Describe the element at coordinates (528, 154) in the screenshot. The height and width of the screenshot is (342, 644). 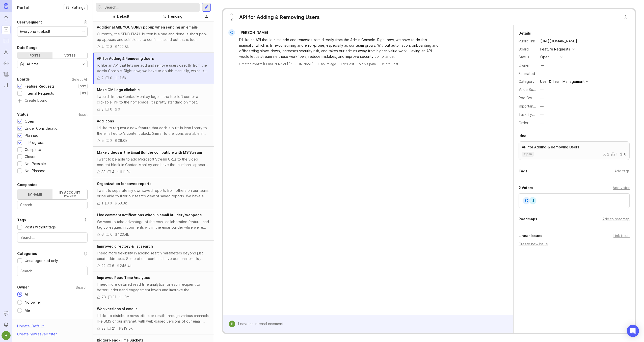
I see `p: open` at that location.